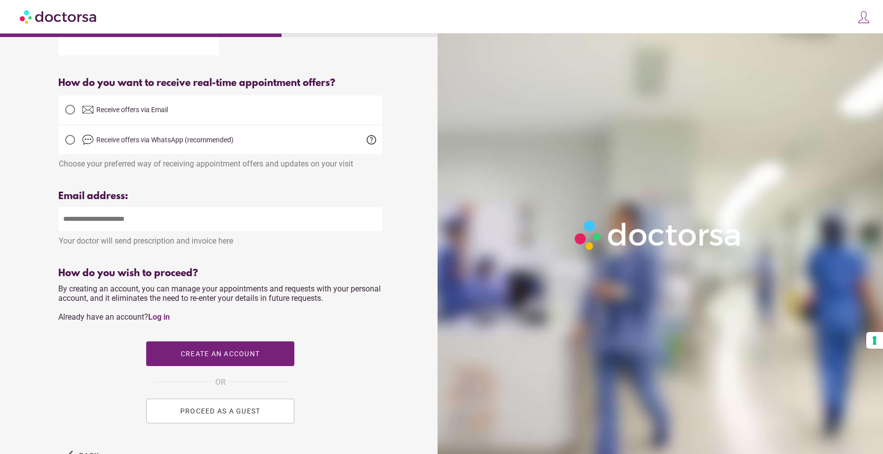 This screenshot has width=883, height=454. Describe the element at coordinates (88, 110) in the screenshot. I see `img: email` at that location.